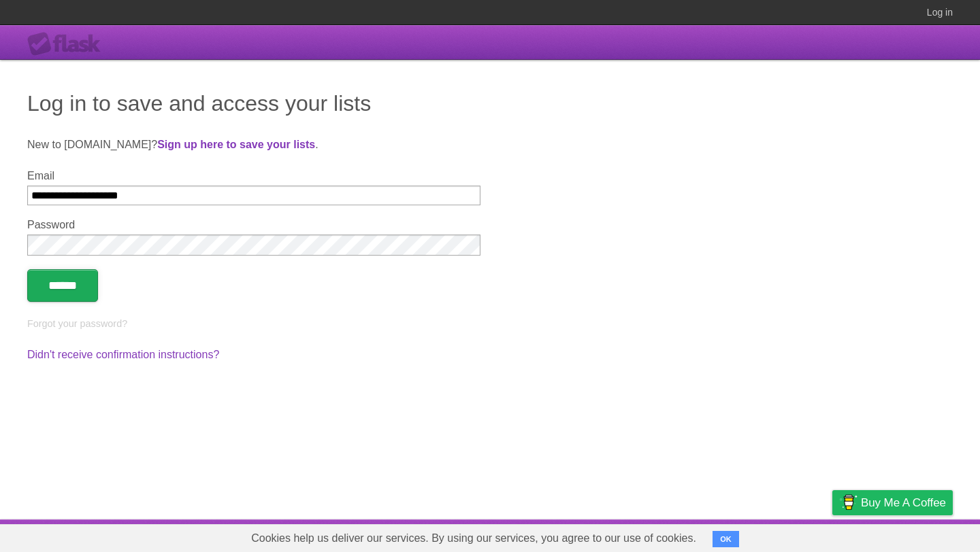  Describe the element at coordinates (123, 354) in the screenshot. I see `a: Didn't receive confirmation instructions?` at that location.